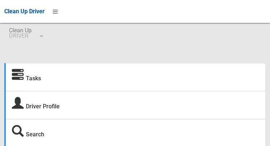 The image size is (270, 146). Describe the element at coordinates (20, 36) in the screenshot. I see `small: DRIVER` at that location.